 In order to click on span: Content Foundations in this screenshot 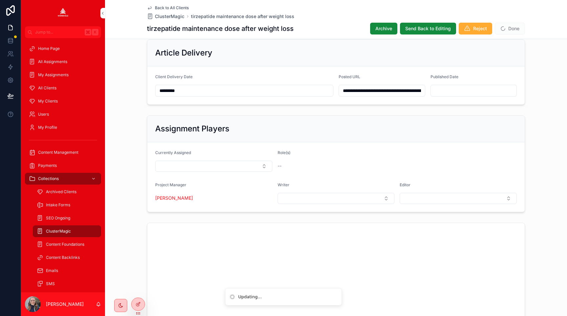, I will do `click(65, 244)`.